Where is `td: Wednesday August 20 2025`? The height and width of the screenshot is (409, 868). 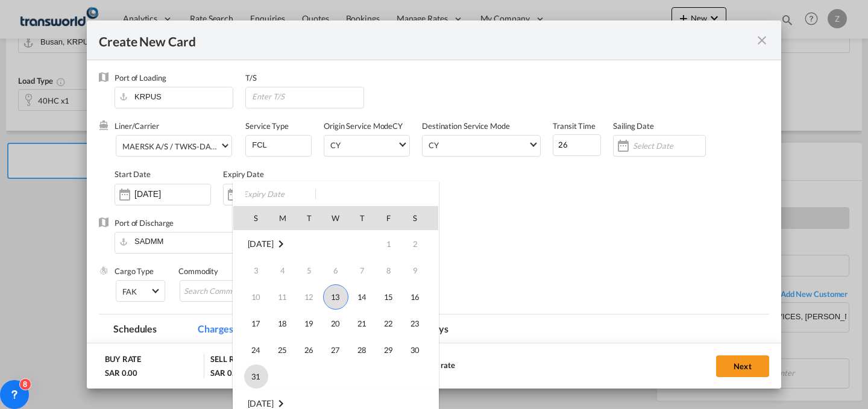
td: Wednesday August 20 2025 is located at coordinates (336, 323).